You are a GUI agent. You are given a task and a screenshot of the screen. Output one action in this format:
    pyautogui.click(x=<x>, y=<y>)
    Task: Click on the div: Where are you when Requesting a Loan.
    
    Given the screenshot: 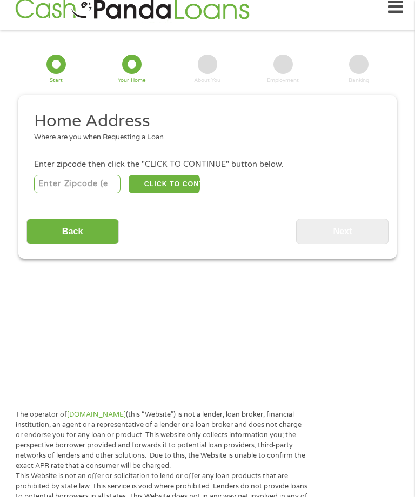 What is the action you would take?
    pyautogui.click(x=204, y=138)
    